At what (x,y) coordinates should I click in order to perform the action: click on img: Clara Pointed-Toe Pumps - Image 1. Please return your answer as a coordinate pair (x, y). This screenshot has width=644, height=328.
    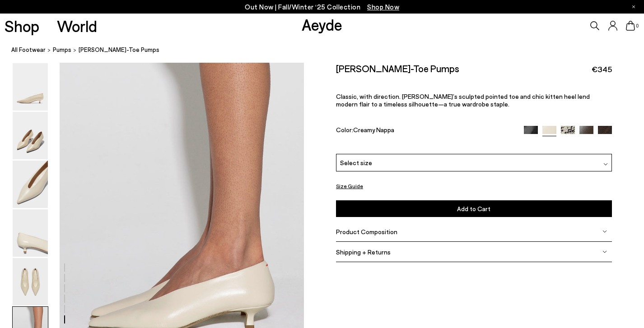
    Looking at the image, I should click on (30, 87).